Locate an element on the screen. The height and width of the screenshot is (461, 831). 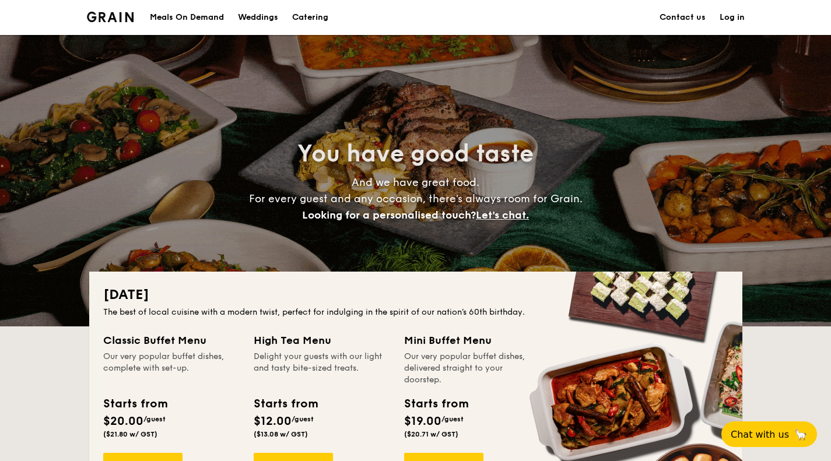
div: Classic Buffet Menu is located at coordinates (171, 340).